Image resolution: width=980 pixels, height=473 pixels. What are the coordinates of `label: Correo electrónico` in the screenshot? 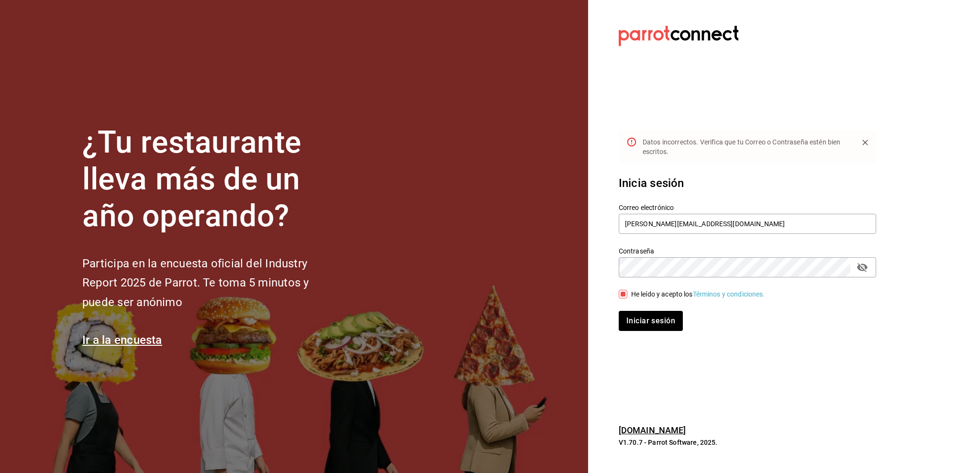 It's located at (747, 207).